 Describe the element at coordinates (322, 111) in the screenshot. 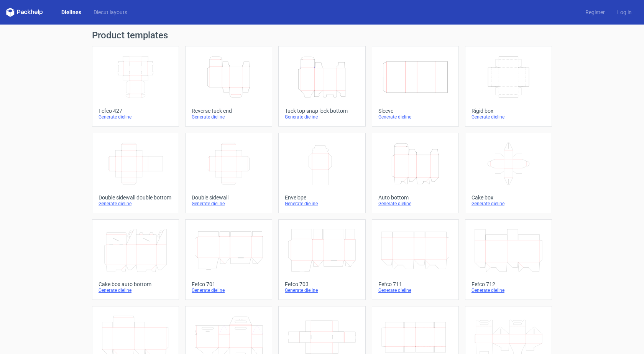

I see `div: Tuck top snap lock bottom` at that location.